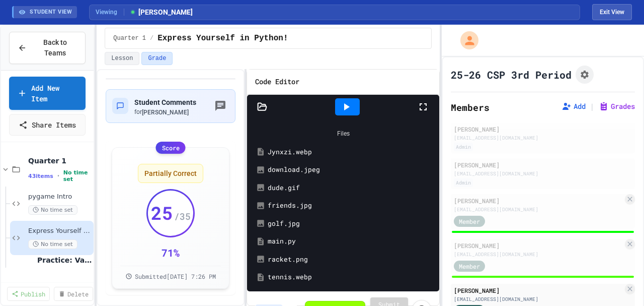 This screenshot has height=306, width=644. I want to click on div: Files, so click(343, 133).